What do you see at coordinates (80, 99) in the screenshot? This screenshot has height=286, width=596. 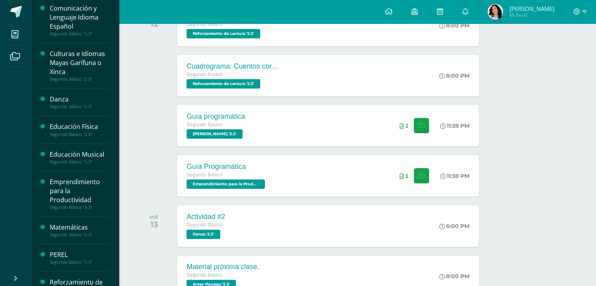 I see `div: Danza` at bounding box center [80, 99].